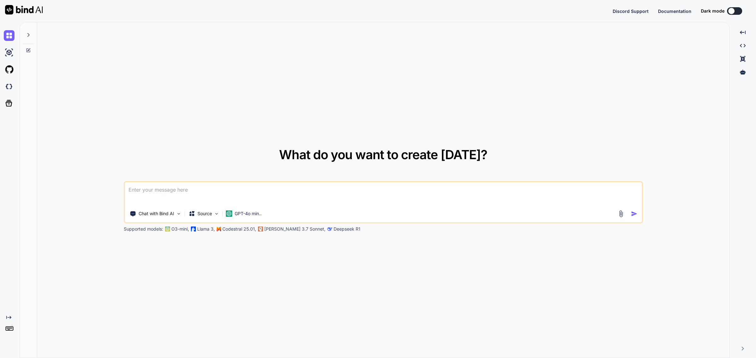 The height and width of the screenshot is (358, 756). Describe the element at coordinates (206, 229) in the screenshot. I see `p: Llama 3,` at that location.